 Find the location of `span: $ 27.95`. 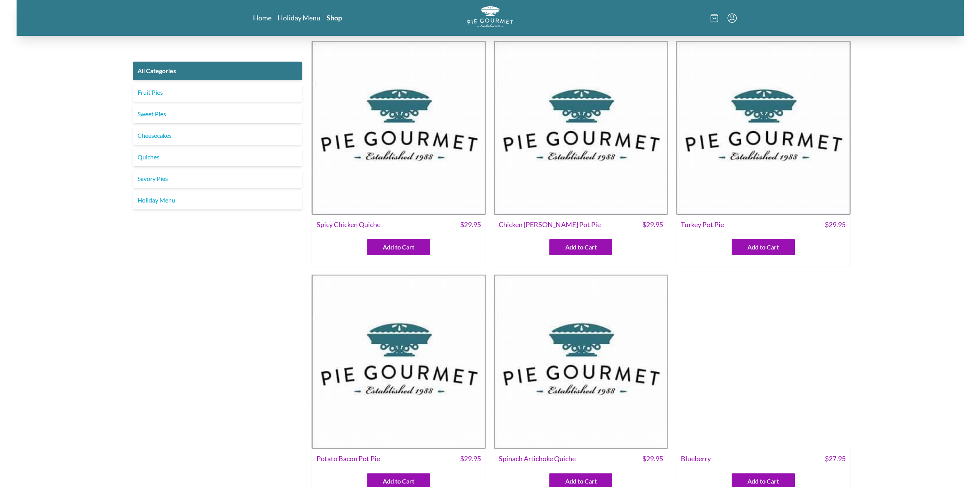

span: $ 27.95 is located at coordinates (835, 458).